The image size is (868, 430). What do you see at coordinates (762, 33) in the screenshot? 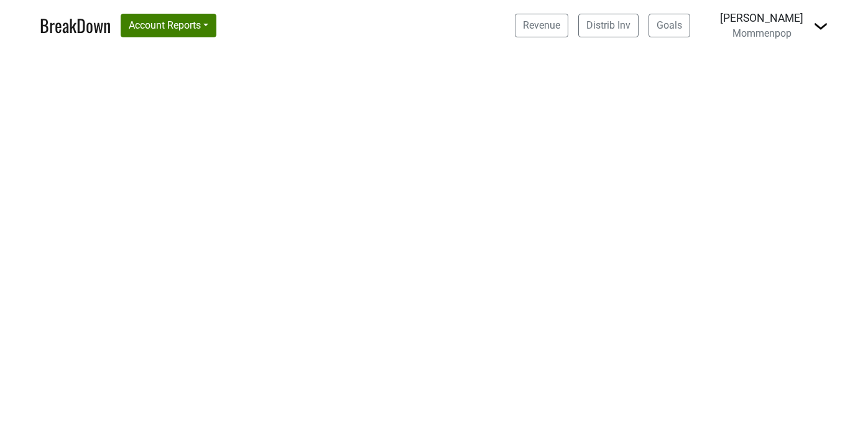
I see `span: Mommenpop` at bounding box center [762, 33].